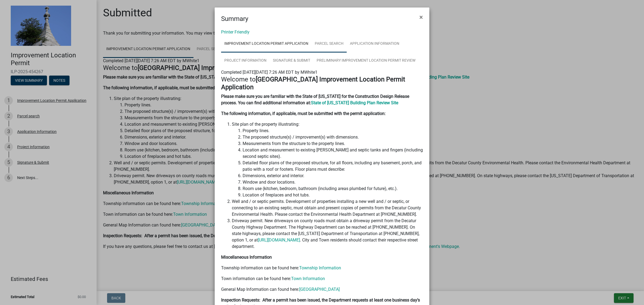 The height and width of the screenshot is (305, 644). What do you see at coordinates (366, 61) in the screenshot?
I see `a: Preliminary Improvement Location Permit Review` at bounding box center [366, 61].